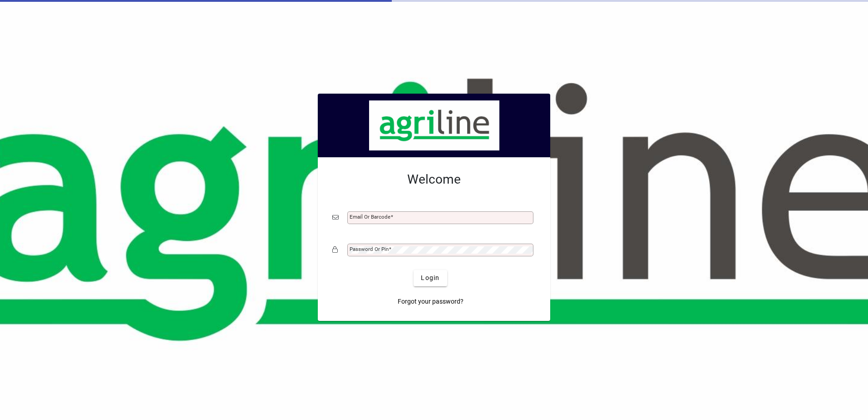 Image resolution: width=868 pixels, height=420 pixels. Describe the element at coordinates (431, 302) in the screenshot. I see `a: Forgot your password?` at that location.